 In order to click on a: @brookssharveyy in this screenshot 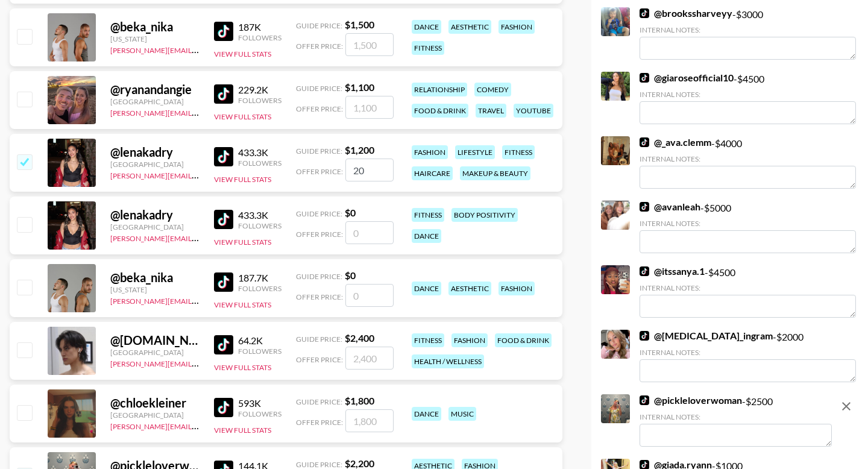, I will do `click(686, 14)`.